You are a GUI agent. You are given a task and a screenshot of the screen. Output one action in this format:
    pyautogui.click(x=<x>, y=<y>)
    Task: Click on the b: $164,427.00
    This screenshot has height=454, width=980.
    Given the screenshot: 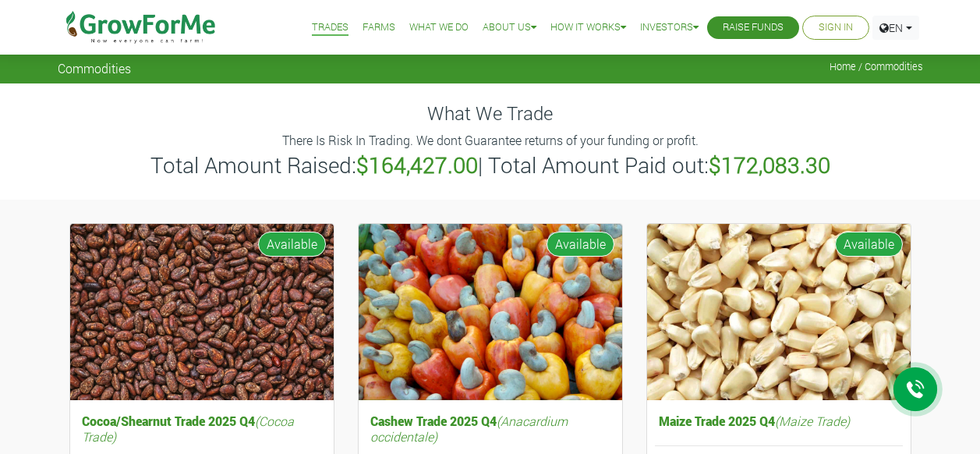 What is the action you would take?
    pyautogui.click(x=417, y=165)
    